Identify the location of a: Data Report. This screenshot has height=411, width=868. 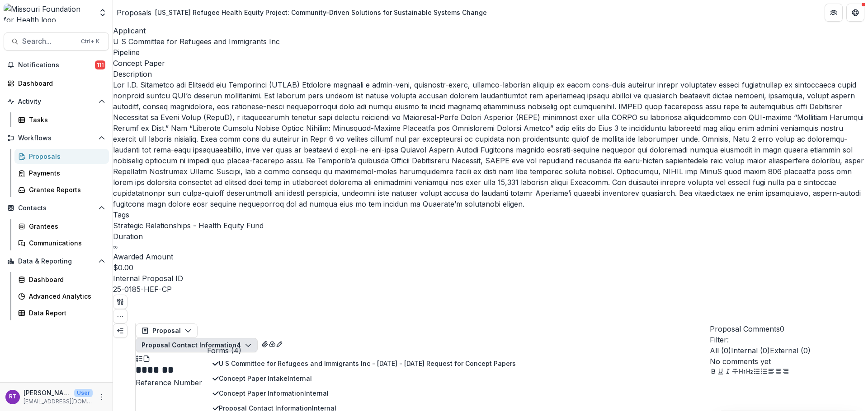
(62, 313).